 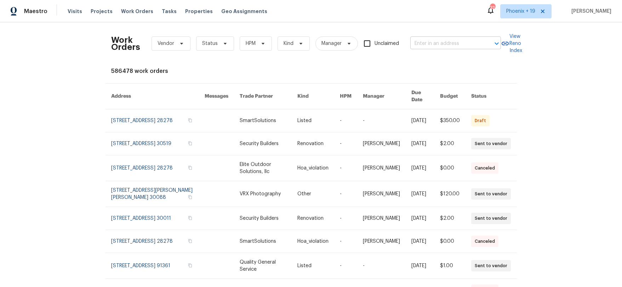 What do you see at coordinates (126, 44) in the screenshot?
I see `h2: Work Orders` at bounding box center [126, 44].